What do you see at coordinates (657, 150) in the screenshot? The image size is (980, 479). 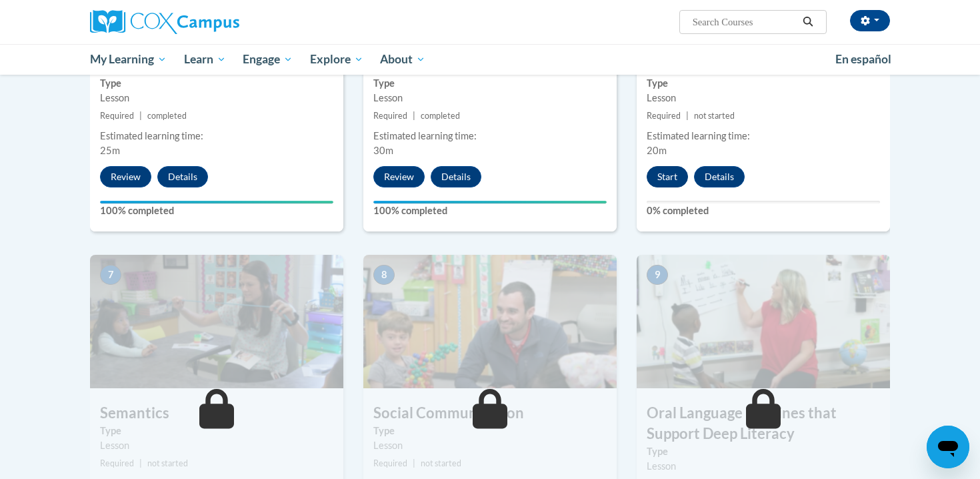 I see `span: 20m` at bounding box center [657, 150].